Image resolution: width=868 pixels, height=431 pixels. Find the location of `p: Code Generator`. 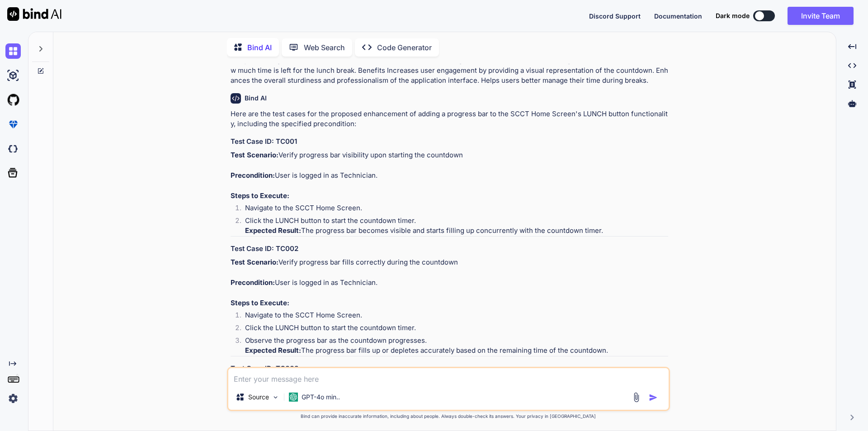

p: Code Generator is located at coordinates (405, 48).